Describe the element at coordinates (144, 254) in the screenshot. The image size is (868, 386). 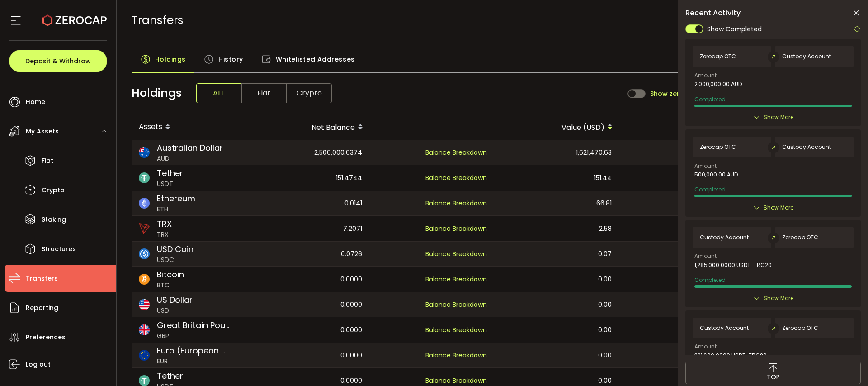
I see `img: usdc_portfolio.svg` at that location.